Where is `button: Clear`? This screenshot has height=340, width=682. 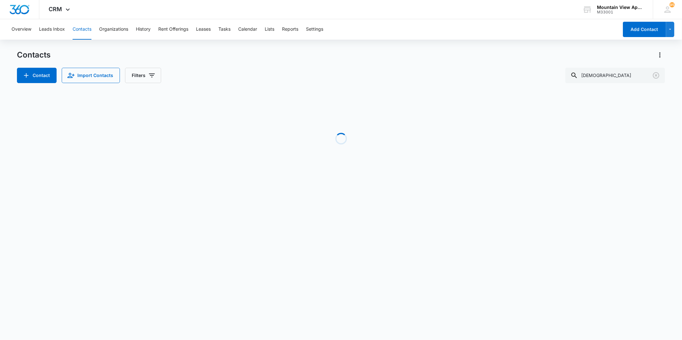 button: Clear is located at coordinates (656, 75).